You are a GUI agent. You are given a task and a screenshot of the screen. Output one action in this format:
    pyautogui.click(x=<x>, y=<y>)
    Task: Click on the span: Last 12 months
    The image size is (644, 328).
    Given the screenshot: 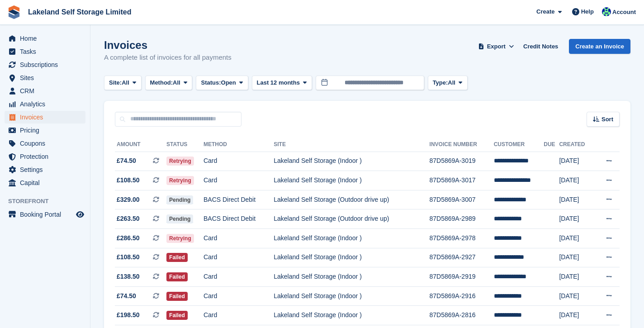 What is the action you would take?
    pyautogui.click(x=278, y=83)
    